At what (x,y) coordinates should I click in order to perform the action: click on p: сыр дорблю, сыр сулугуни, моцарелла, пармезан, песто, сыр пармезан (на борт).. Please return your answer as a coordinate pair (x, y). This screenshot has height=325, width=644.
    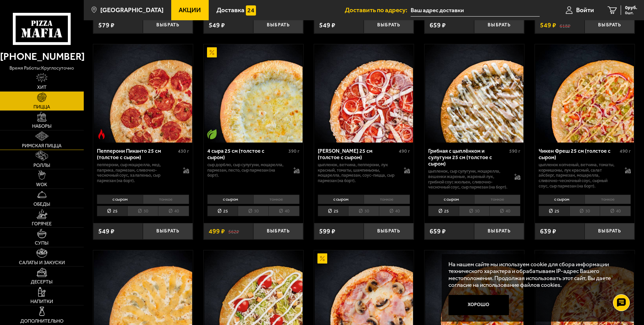
    Looking at the image, I should click on (247, 170).